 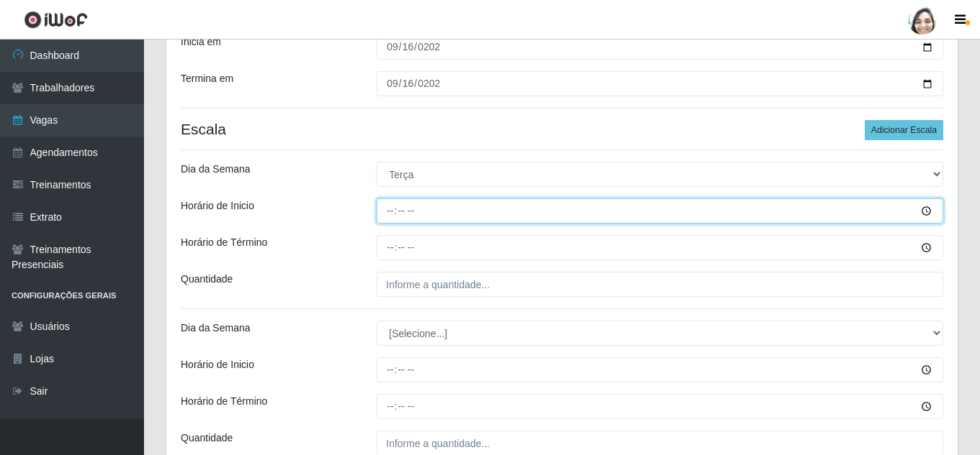 I want to click on h4: Escala, so click(x=562, y=129).